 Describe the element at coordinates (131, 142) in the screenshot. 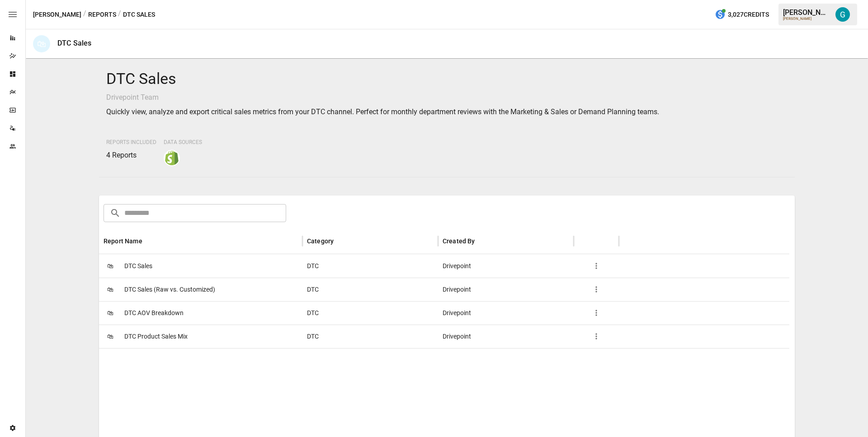

I see `span: Reports Included` at that location.